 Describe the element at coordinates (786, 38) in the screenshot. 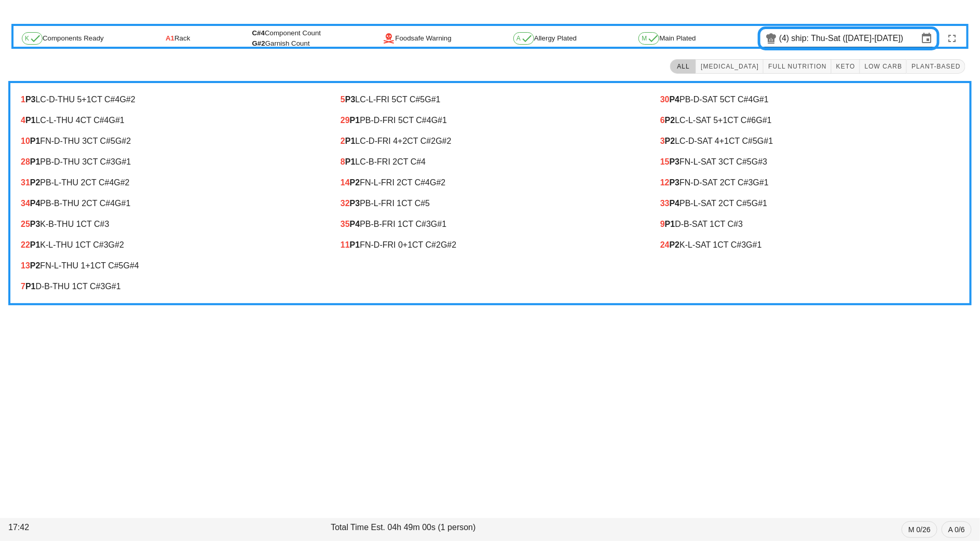

I see `div: (4)` at that location.